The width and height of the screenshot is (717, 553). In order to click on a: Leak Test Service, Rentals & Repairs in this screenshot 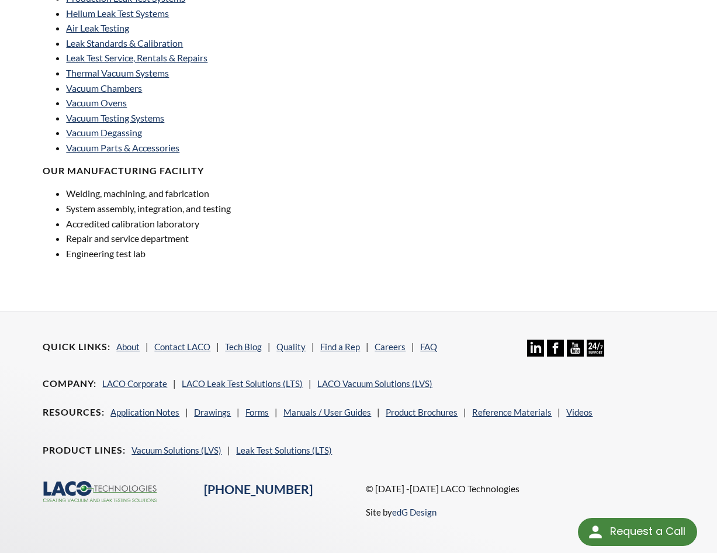, I will do `click(137, 57)`.